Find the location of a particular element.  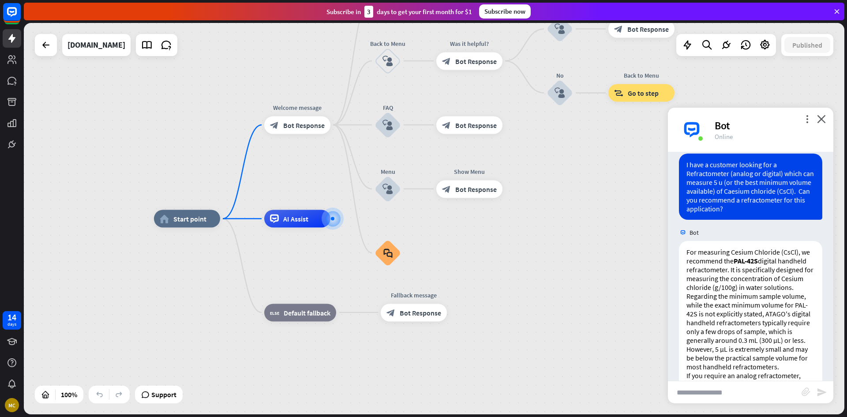

div: Welcome message is located at coordinates (297, 107).